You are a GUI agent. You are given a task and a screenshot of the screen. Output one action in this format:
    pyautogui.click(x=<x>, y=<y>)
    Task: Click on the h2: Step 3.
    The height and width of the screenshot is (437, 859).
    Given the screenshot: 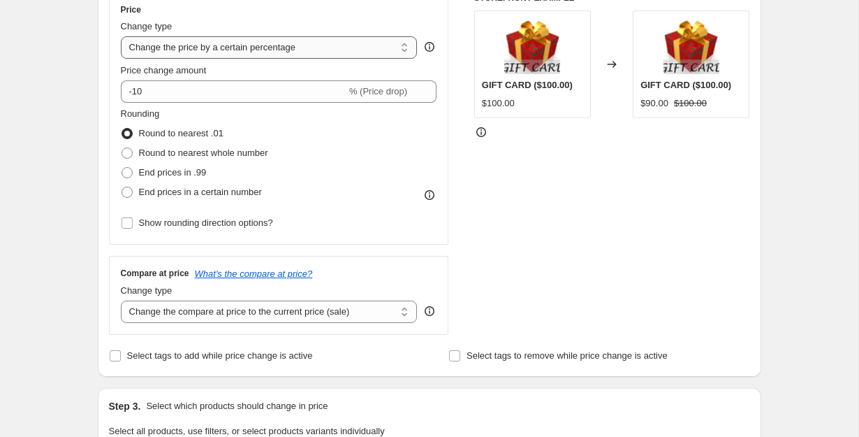 What is the action you would take?
    pyautogui.click(x=125, y=406)
    